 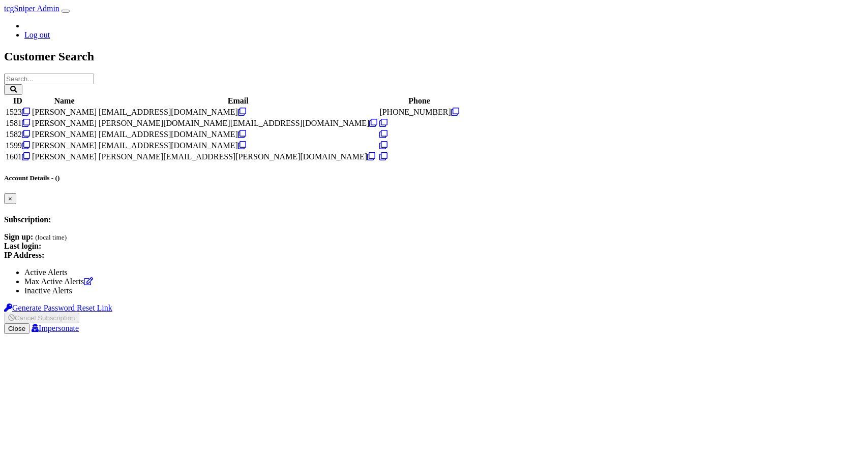 I want to click on strong: Subscription:, so click(x=27, y=219).